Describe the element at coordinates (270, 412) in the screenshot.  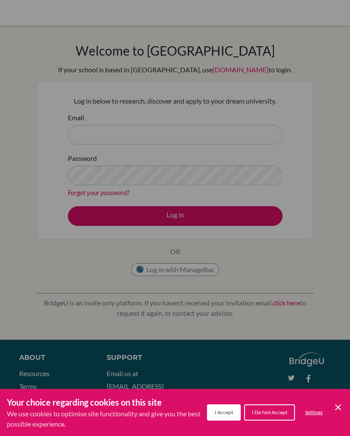
I see `span: I Do Not Accept` at that location.